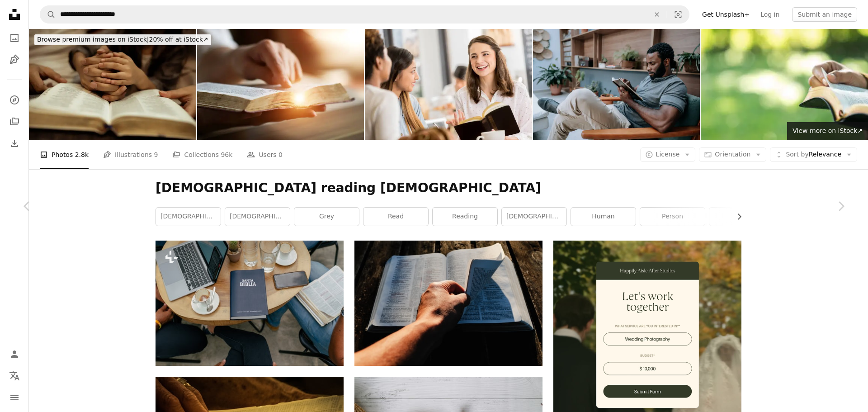  What do you see at coordinates (678, 15) in the screenshot?
I see `button: Visual search` at bounding box center [678, 15].